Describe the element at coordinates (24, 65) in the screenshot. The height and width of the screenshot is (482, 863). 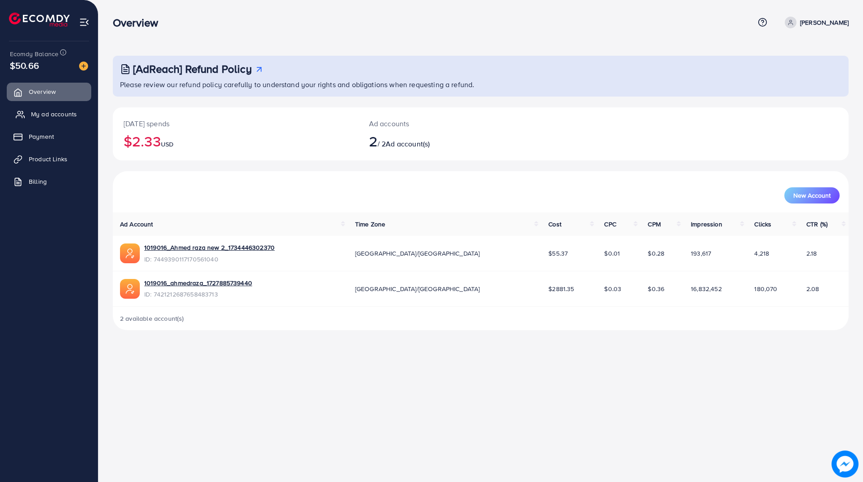
I see `span: $50.66` at that location.